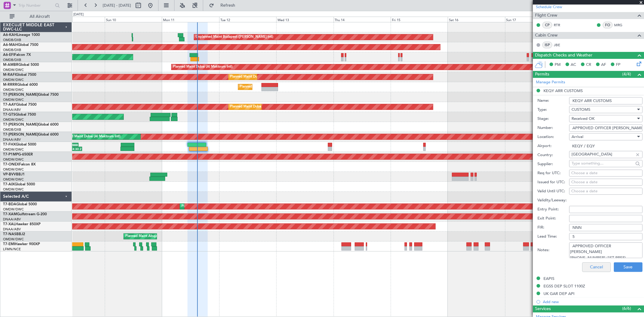 The image size is (644, 317). What do you see at coordinates (76, 19) in the screenshot?
I see `div: Sat 9` at bounding box center [76, 19].